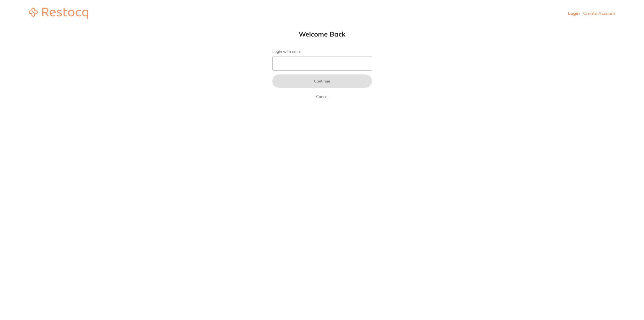 Image resolution: width=644 pixels, height=320 pixels. I want to click on a: Create Account, so click(599, 13).